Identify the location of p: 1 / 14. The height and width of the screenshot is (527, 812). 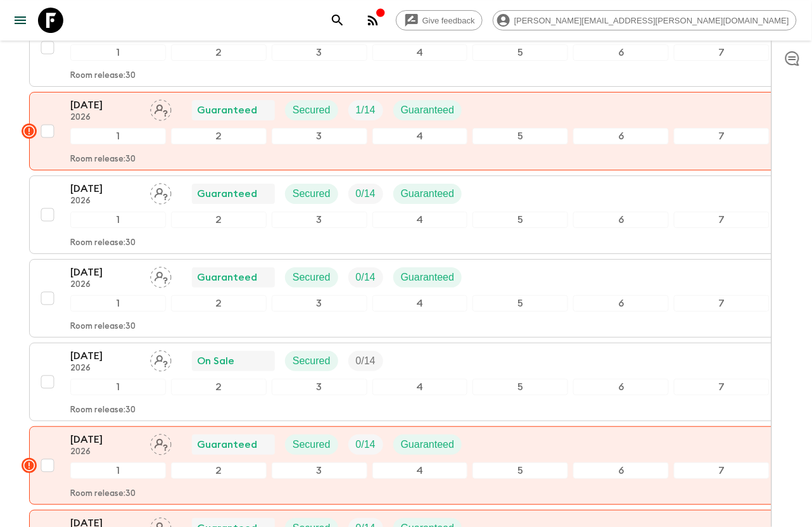
(365, 110).